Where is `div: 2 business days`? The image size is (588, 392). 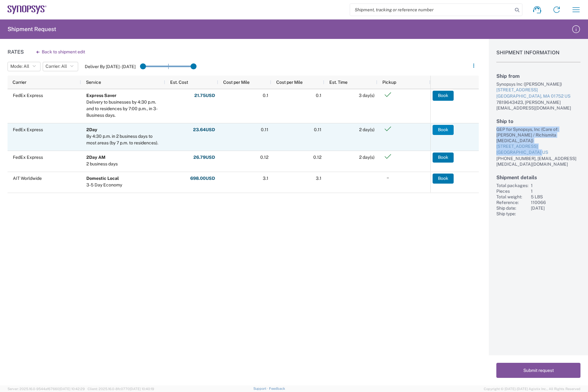 div: 2 business days is located at coordinates (102, 164).